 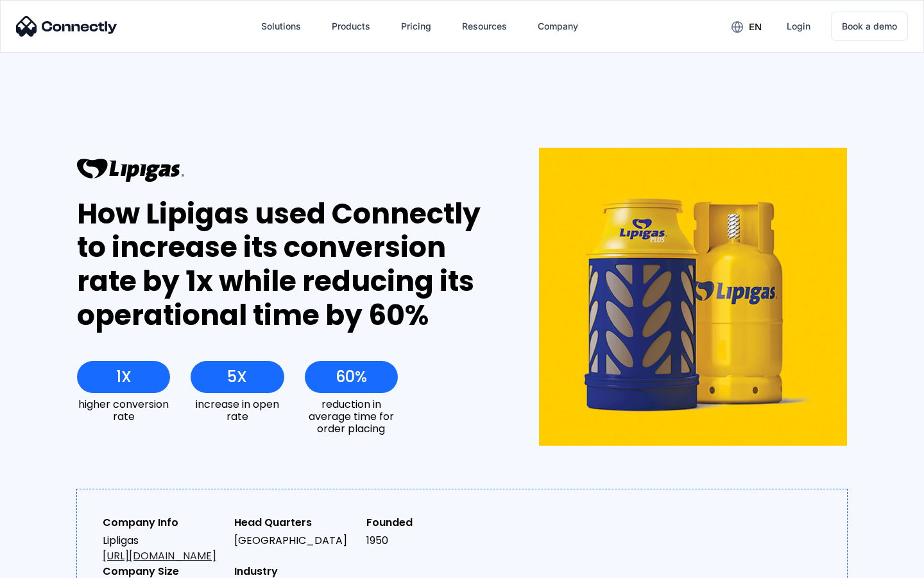 I want to click on div: 60%, so click(x=351, y=377).